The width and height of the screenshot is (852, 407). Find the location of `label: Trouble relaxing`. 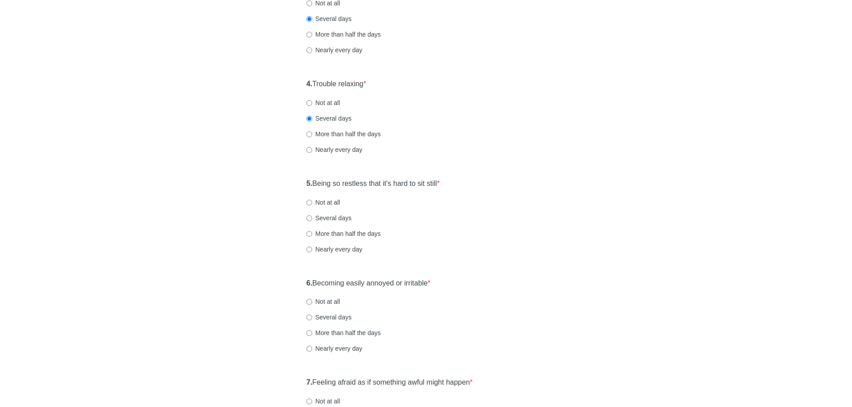

label: Trouble relaxing is located at coordinates (336, 84).